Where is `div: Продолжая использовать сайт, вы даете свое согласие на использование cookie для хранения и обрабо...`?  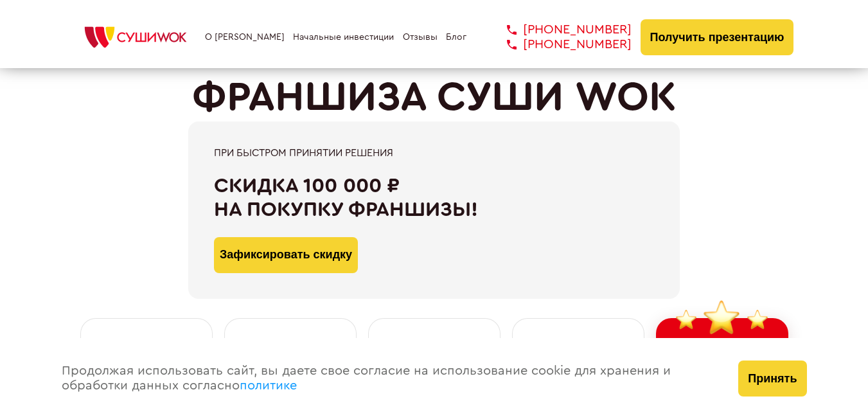 div: Продолжая использовать сайт, вы даете свое согласие на использование cookie для хранения и обрабо... is located at coordinates (387, 378).